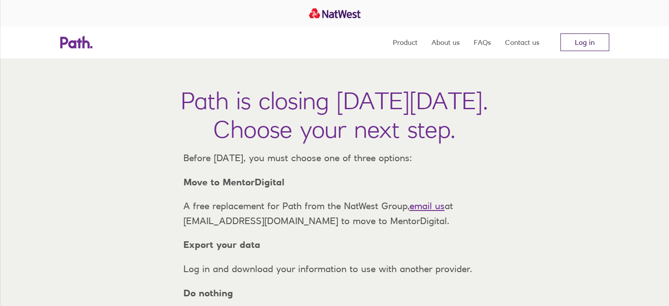 This screenshot has height=306, width=669. Describe the element at coordinates (482, 42) in the screenshot. I see `a: FAQs` at that location.